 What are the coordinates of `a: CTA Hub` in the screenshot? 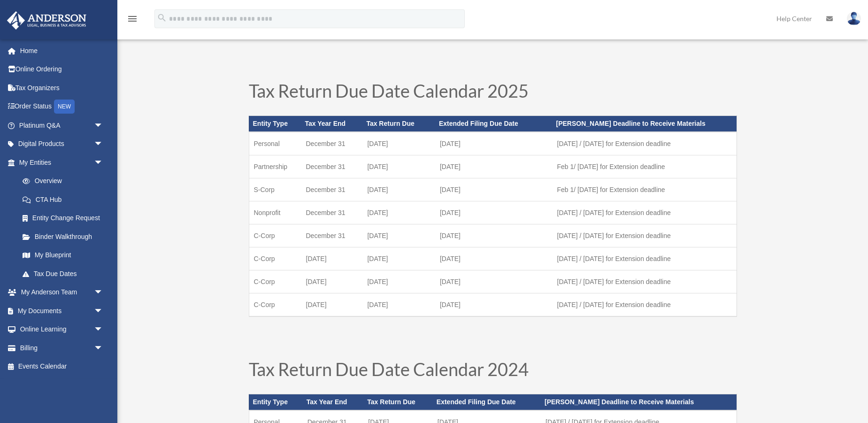 It's located at (66, 200).